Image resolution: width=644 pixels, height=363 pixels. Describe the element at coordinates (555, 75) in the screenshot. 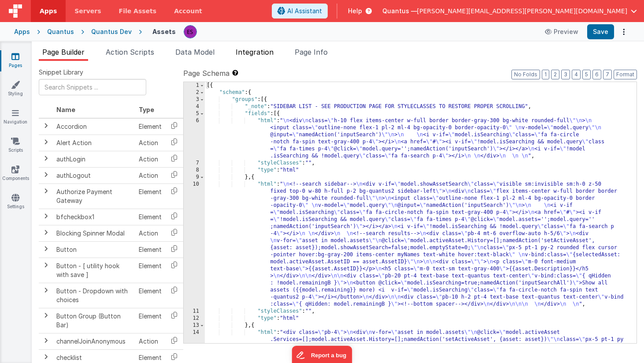

I see `button: 2` at that location.